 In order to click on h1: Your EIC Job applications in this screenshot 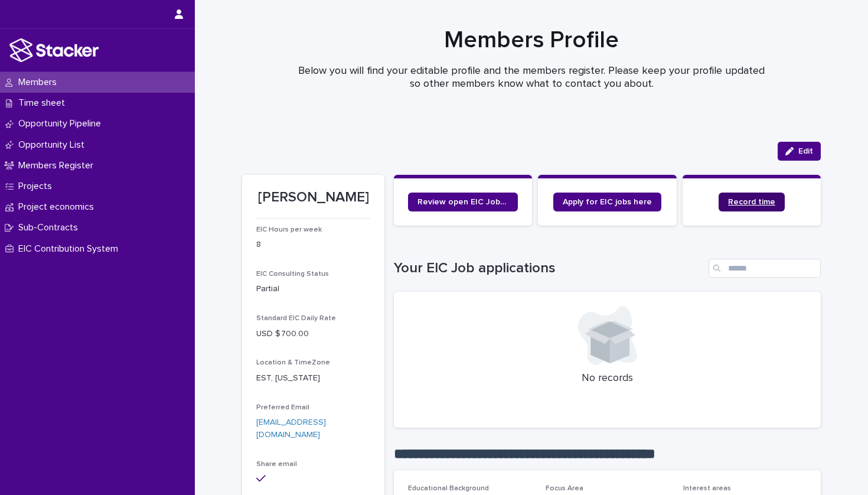, I will do `click(549, 268)`.